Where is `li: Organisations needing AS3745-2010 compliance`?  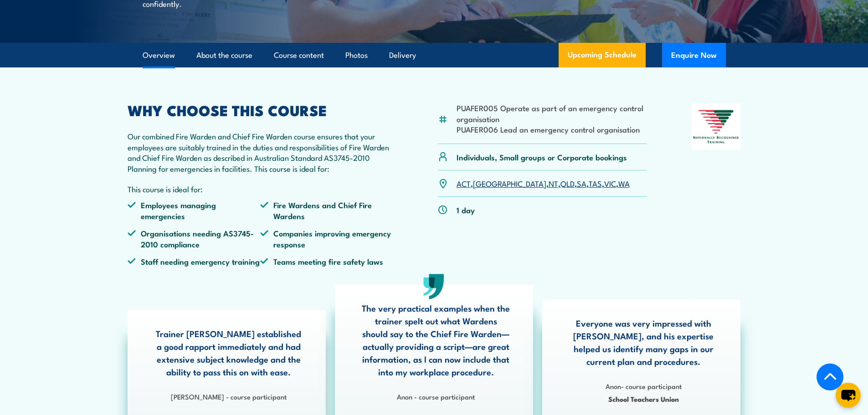
li: Organisations needing AS3745-2010 compliance is located at coordinates (194, 238).